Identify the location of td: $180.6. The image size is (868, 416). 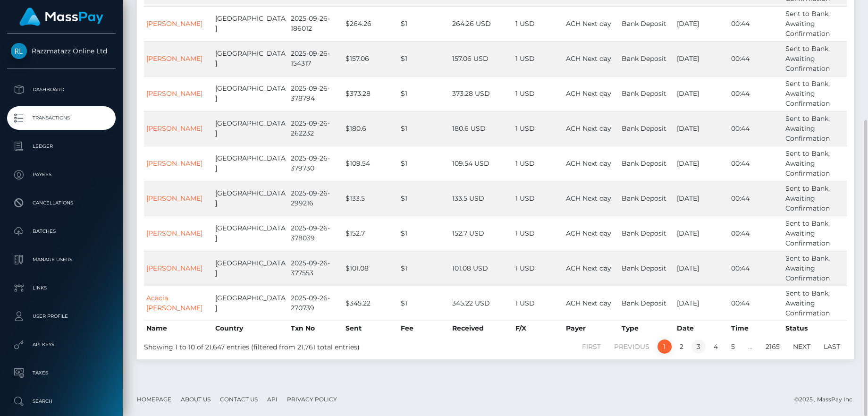
(371, 128).